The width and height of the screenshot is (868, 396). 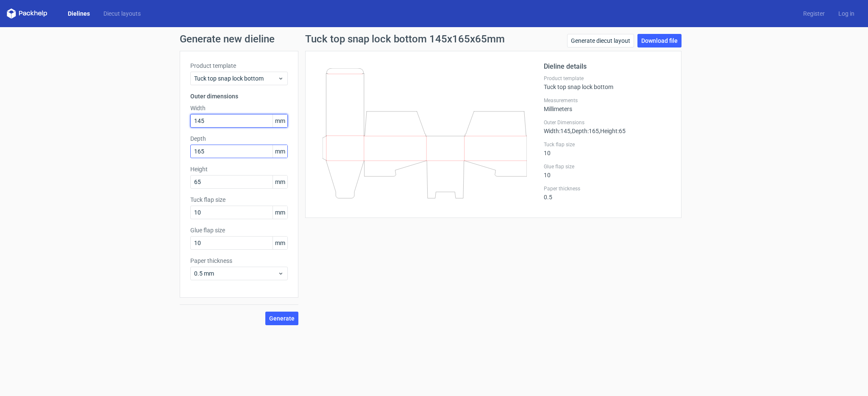 What do you see at coordinates (557, 131) in the screenshot?
I see `span: Width : 145` at bounding box center [557, 131].